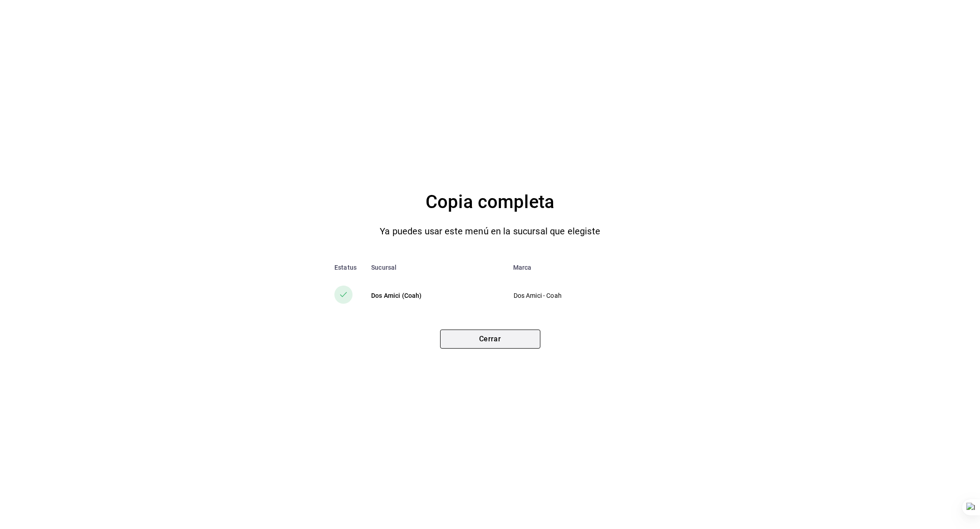 This screenshot has height=529, width=980. Describe the element at coordinates (583, 267) in the screenshot. I see `th: Marca` at that location.